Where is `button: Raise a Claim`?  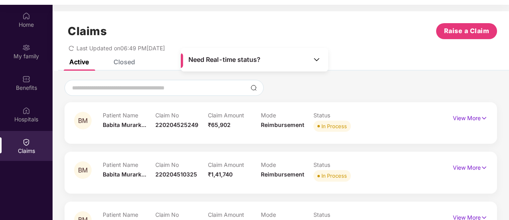
button: Raise a Claim is located at coordinates (467, 31).